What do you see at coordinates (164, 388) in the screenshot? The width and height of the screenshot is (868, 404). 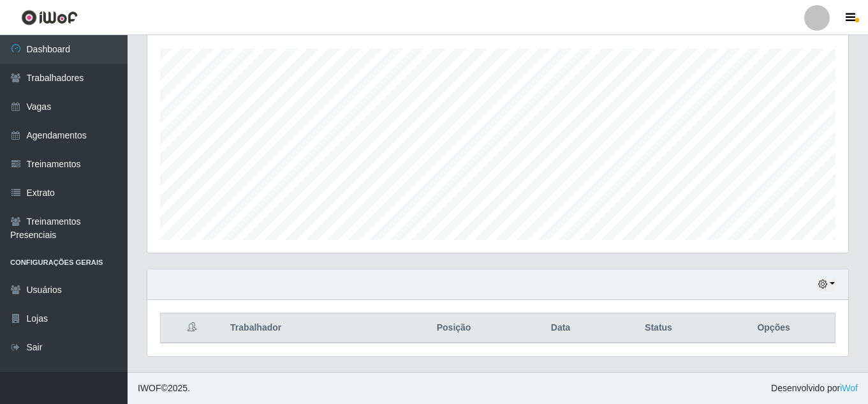 I see `span: © 2025 .` at bounding box center [164, 388].